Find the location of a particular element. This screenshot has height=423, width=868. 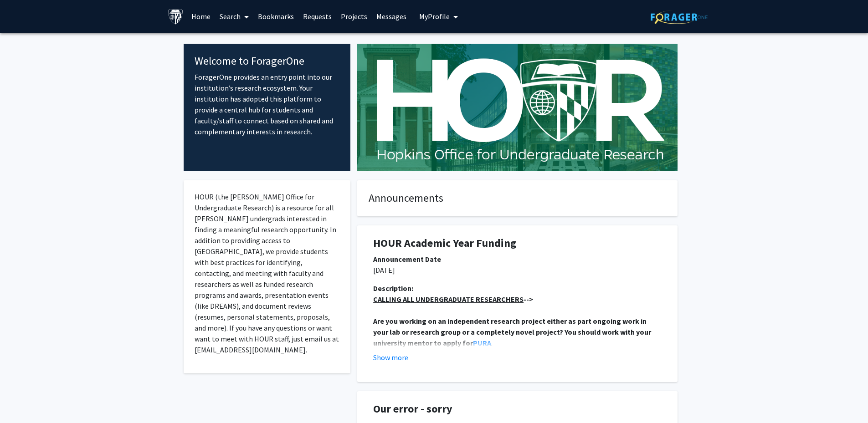

img: Cover Image is located at coordinates (517, 107).